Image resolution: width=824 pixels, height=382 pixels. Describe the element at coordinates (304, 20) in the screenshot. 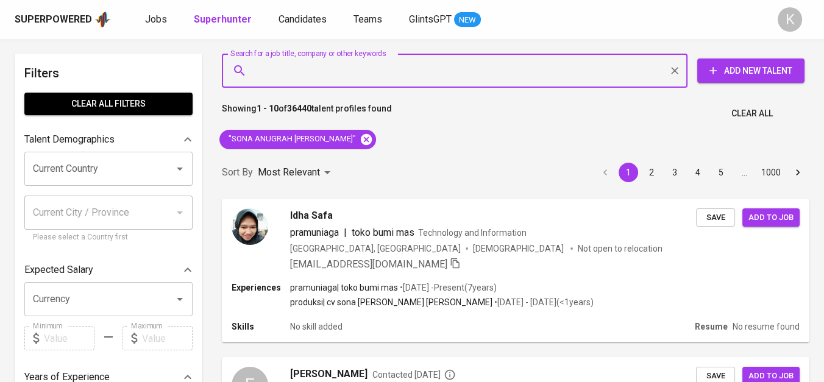

I see `a: Candidates` at that location.